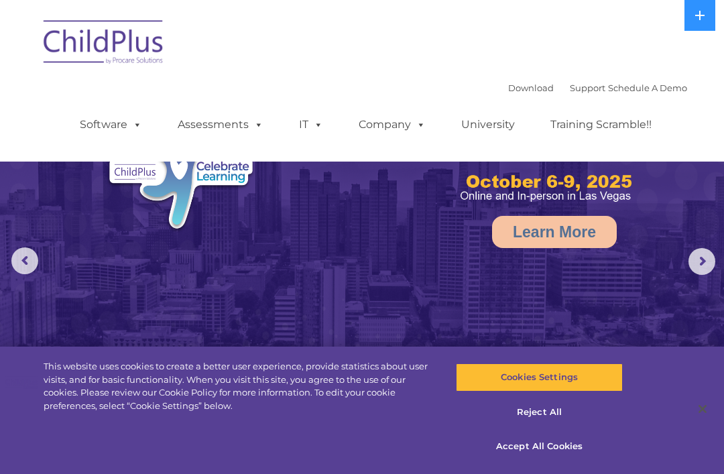 The height and width of the screenshot is (474, 724). What do you see at coordinates (648, 88) in the screenshot?
I see `a: Schedule A Demo` at bounding box center [648, 88].